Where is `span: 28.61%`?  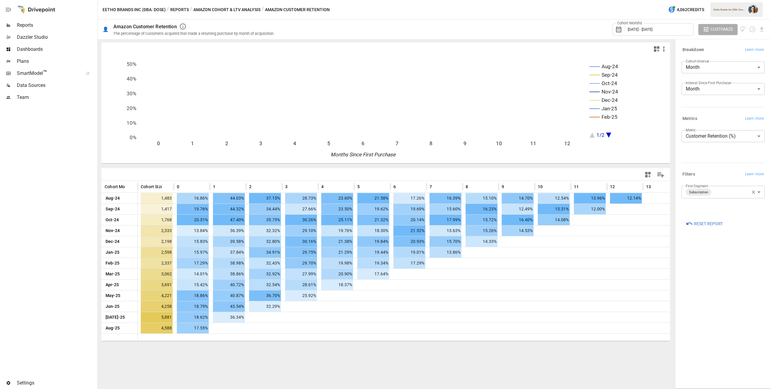
span: 28.61% is located at coordinates (301, 285).